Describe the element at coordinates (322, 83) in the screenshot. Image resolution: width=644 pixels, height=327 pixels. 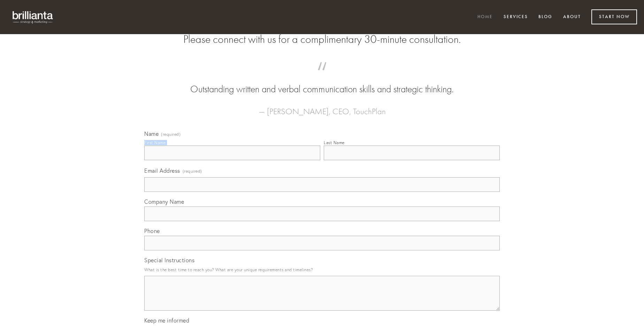
I see `blockquote: Outstanding written and verbal communication skills and strategic thinking.` at that location.